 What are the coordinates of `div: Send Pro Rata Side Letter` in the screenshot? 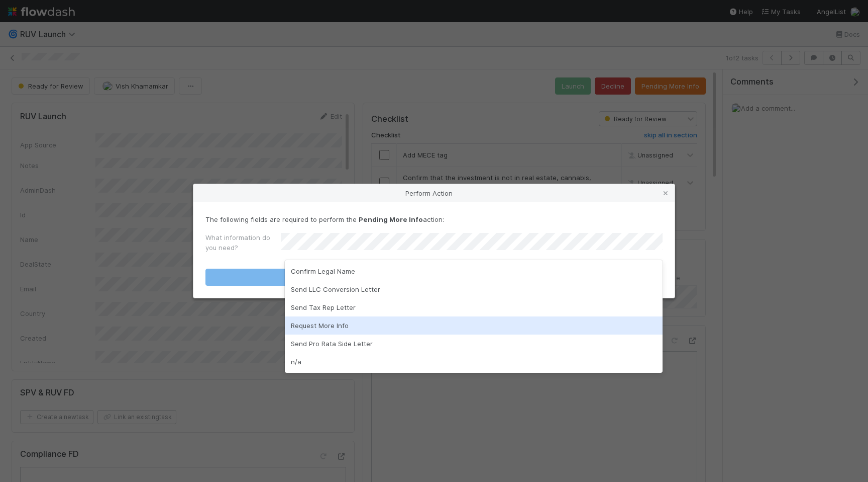 It's located at (474, 343).